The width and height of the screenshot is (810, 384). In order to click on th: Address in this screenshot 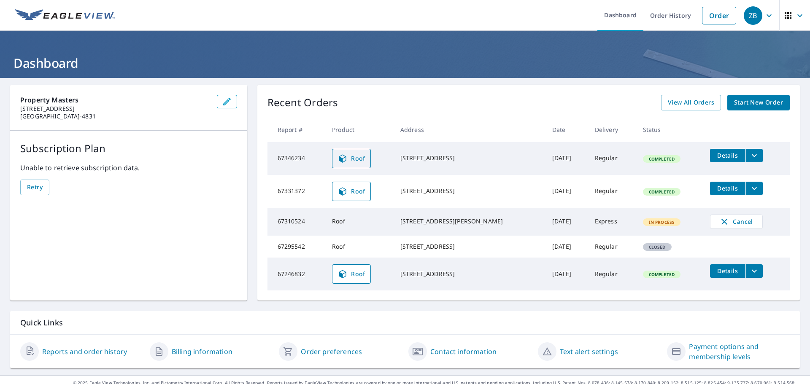, I will do `click(469, 129)`.